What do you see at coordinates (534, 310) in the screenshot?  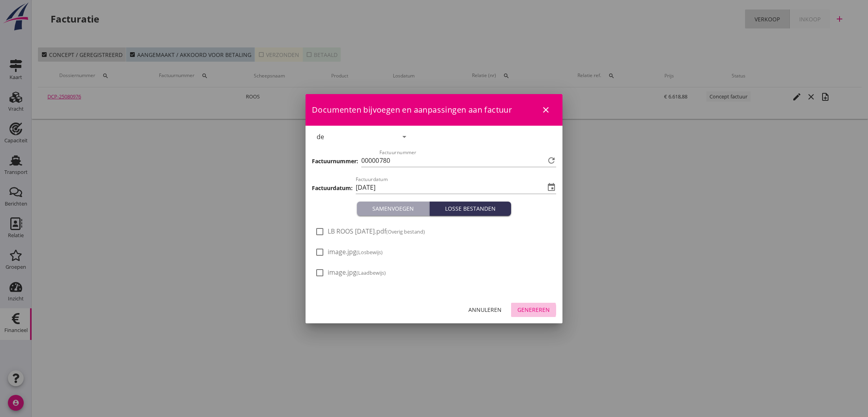 I see `button: Genereren` at bounding box center [534, 310].